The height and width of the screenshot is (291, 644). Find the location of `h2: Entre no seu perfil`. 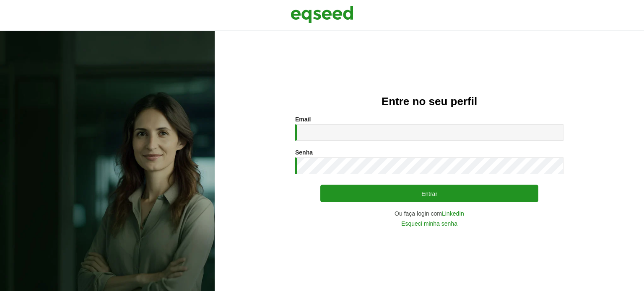

h2: Entre no seu perfil is located at coordinates (429, 101).